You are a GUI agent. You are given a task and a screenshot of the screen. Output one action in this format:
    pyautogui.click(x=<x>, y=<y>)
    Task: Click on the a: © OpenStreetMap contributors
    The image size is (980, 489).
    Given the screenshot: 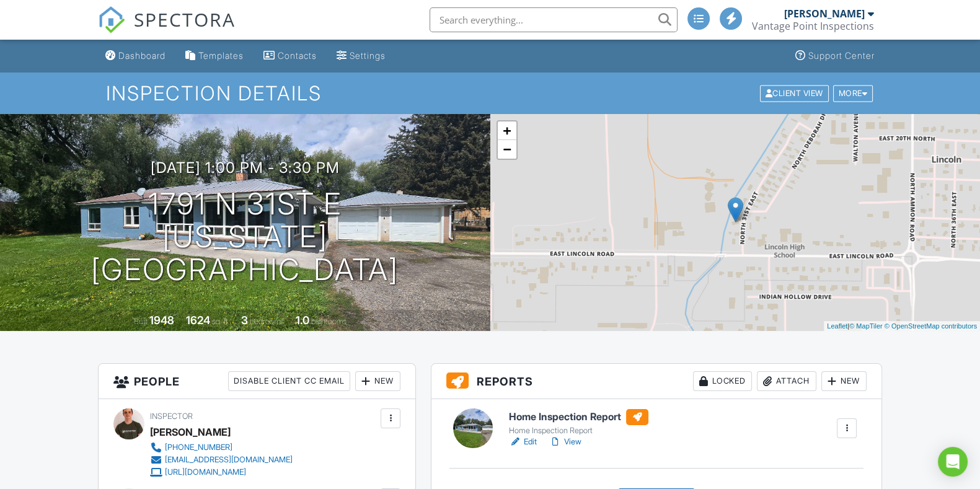 What is the action you would take?
    pyautogui.click(x=931, y=326)
    